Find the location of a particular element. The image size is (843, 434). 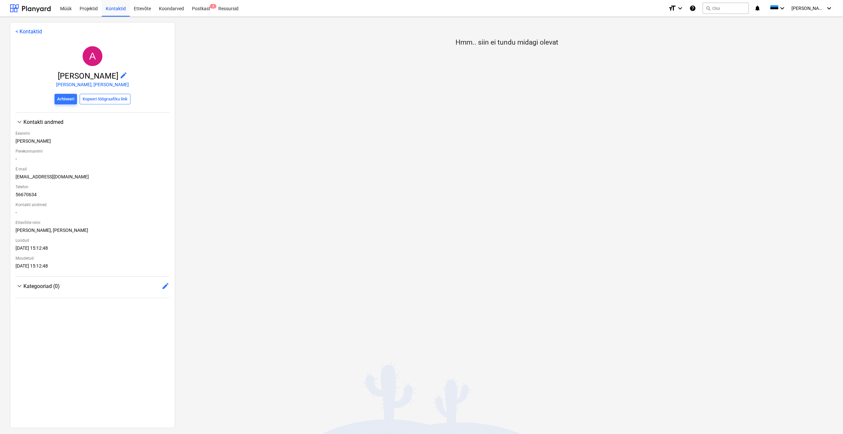

div: Arhiveeri is located at coordinates (66, 99).